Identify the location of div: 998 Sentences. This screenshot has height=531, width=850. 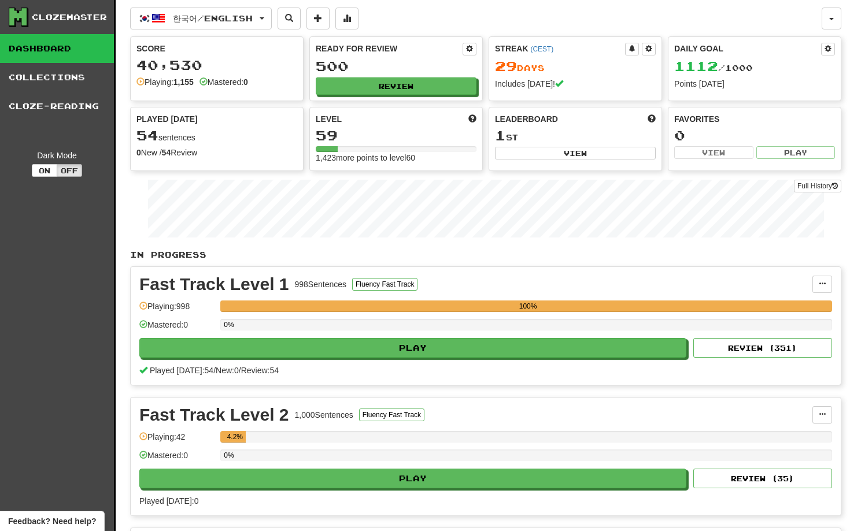
(321, 284).